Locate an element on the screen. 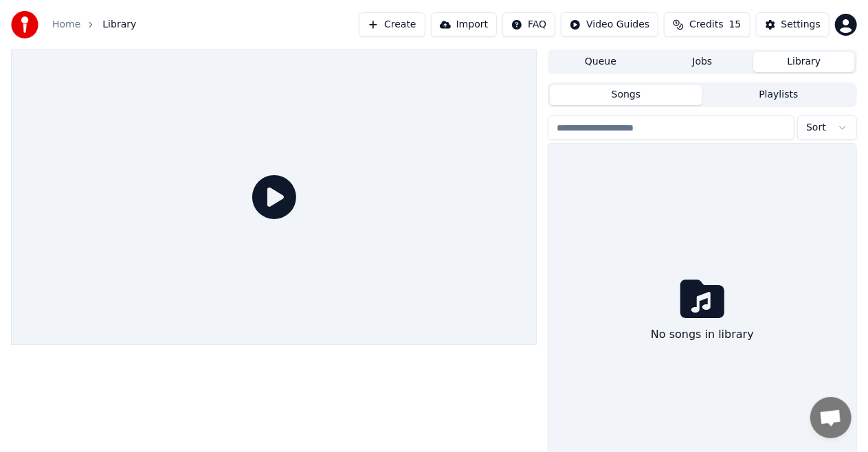 Image resolution: width=868 pixels, height=452 pixels. a: Відкритий чат is located at coordinates (831, 418).